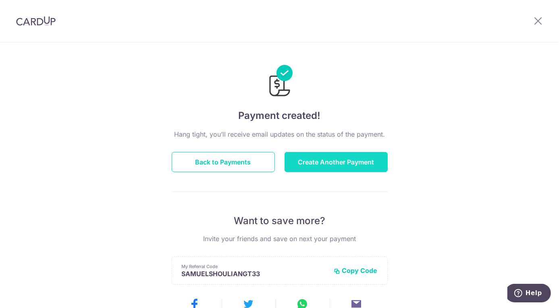  Describe the element at coordinates (280, 82) in the screenshot. I see `img: Payments` at that location.